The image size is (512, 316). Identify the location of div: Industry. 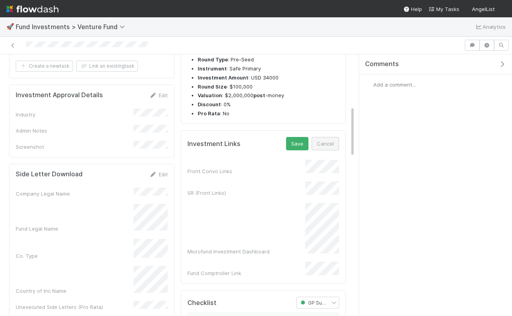
(75, 114).